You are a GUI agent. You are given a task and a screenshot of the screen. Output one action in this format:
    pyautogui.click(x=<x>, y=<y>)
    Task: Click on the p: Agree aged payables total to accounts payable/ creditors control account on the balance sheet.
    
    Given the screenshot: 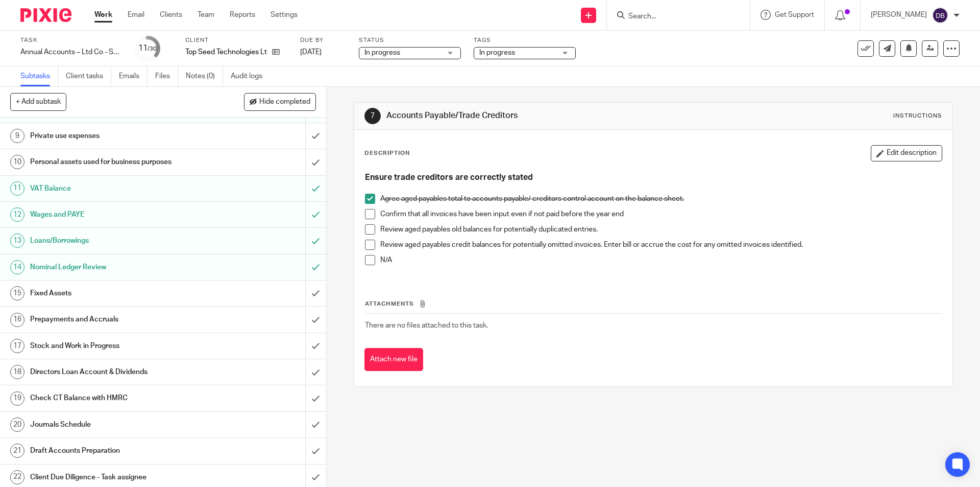 What is the action you would take?
    pyautogui.click(x=661, y=199)
    